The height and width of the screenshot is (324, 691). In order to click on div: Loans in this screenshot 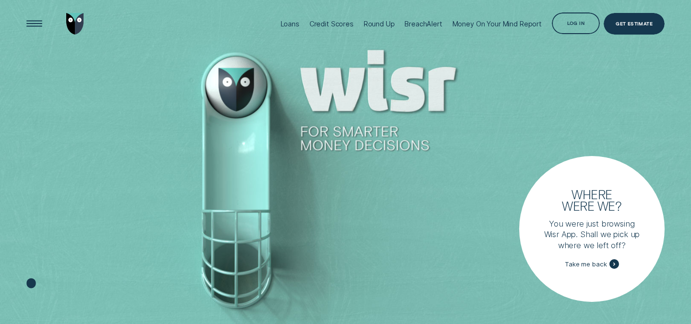, I will do `click(290, 24)`.